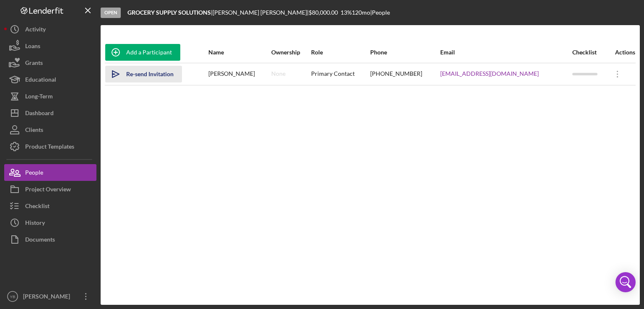 The height and width of the screenshot is (309, 644). What do you see at coordinates (111, 13) in the screenshot?
I see `div: Open` at bounding box center [111, 13].